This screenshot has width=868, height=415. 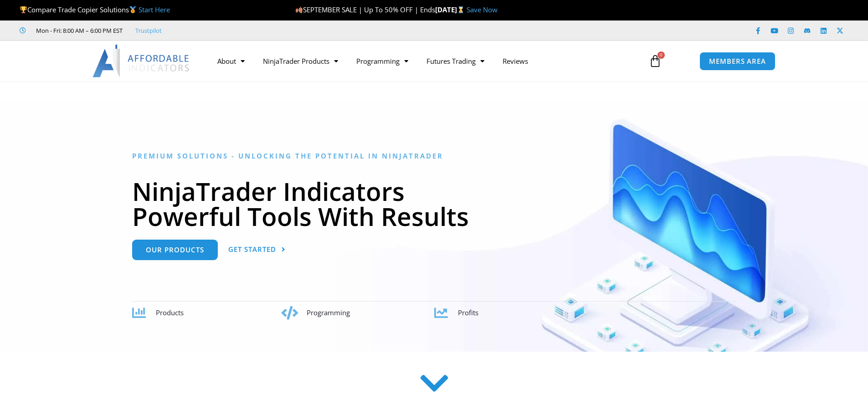 I want to click on nav: Menu, so click(x=423, y=61).